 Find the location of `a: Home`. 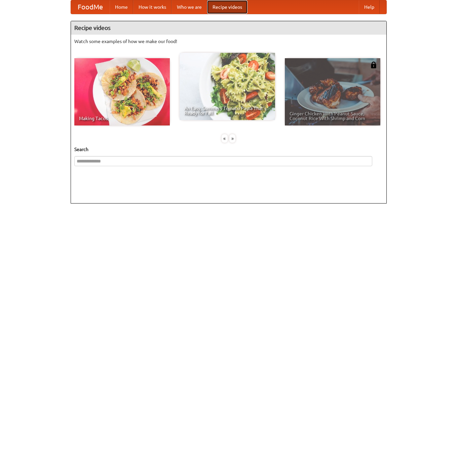

a: Home is located at coordinates (121, 7).